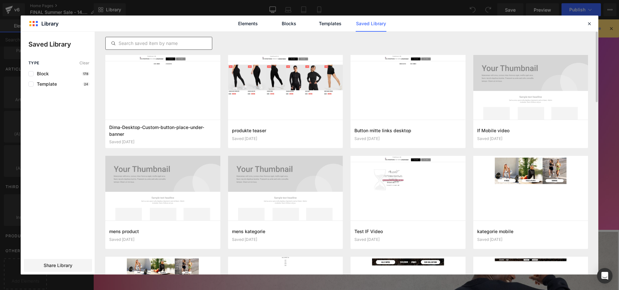 The height and width of the screenshot is (290, 619). I want to click on h3: If Mobile video, so click(531, 130).